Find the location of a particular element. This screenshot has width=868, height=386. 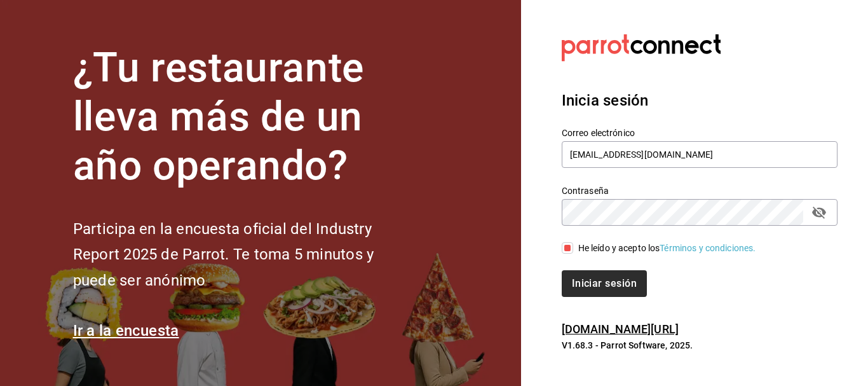

h3: Inicia sesión is located at coordinates (700, 101).